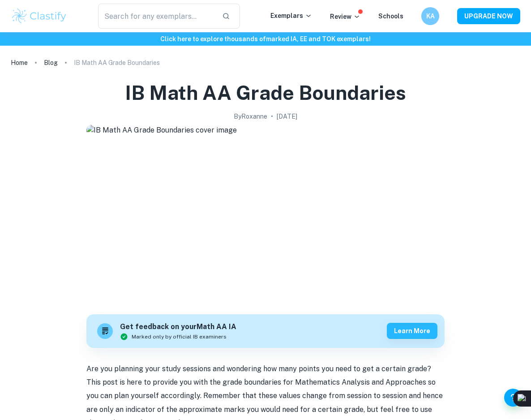  Describe the element at coordinates (345, 16) in the screenshot. I see `p: Review` at that location.